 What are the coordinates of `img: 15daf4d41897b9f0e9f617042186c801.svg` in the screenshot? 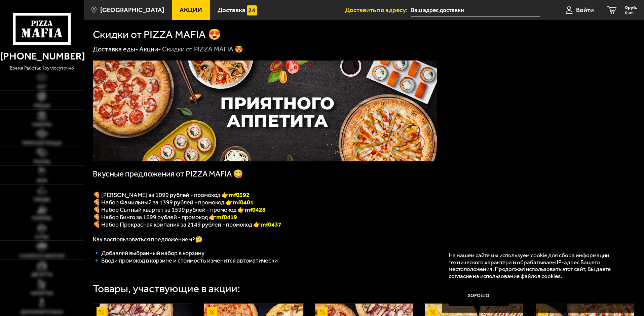 It's located at (252, 10).